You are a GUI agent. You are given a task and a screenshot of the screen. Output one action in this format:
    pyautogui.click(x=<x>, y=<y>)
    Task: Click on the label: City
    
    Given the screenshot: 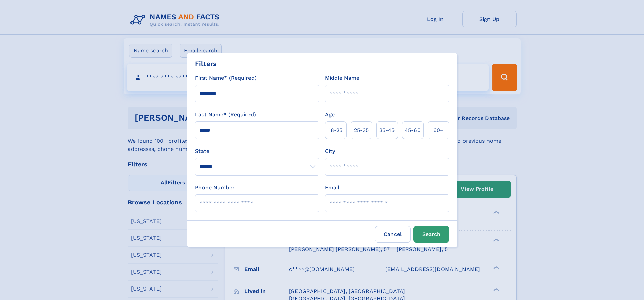 What is the action you would take?
    pyautogui.click(x=330, y=151)
    